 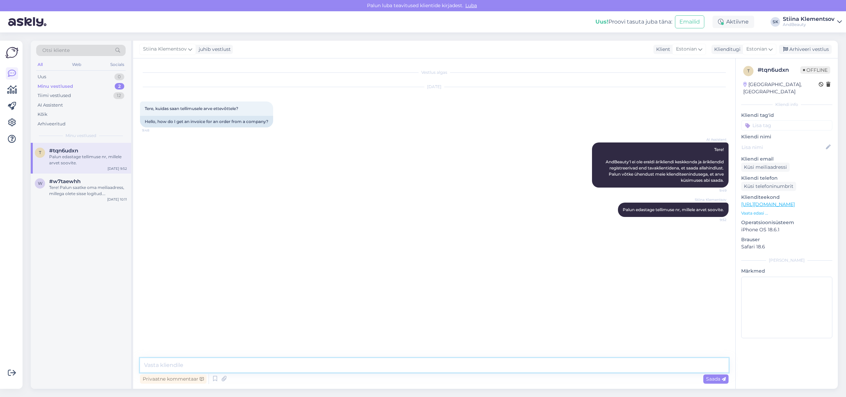 What do you see at coordinates (787, 115) in the screenshot?
I see `p: Kliendi tag'id` at bounding box center [787, 115].